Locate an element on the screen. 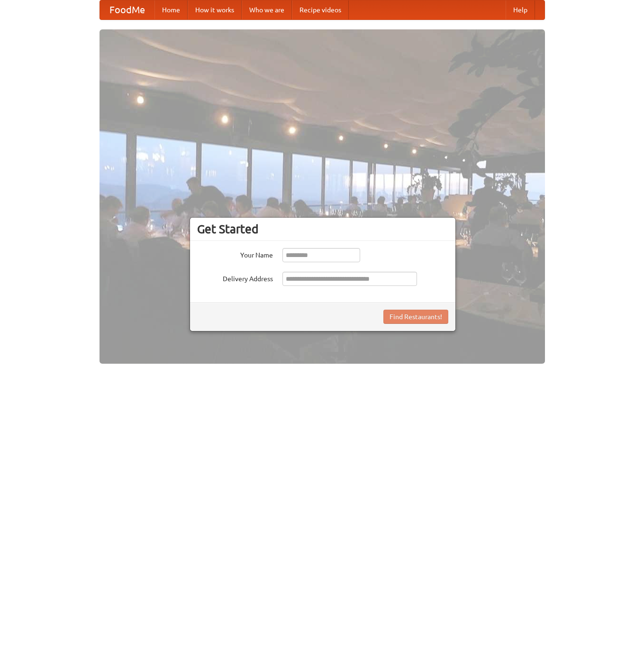 The width and height of the screenshot is (644, 671). h3: Get Started is located at coordinates (323, 229).